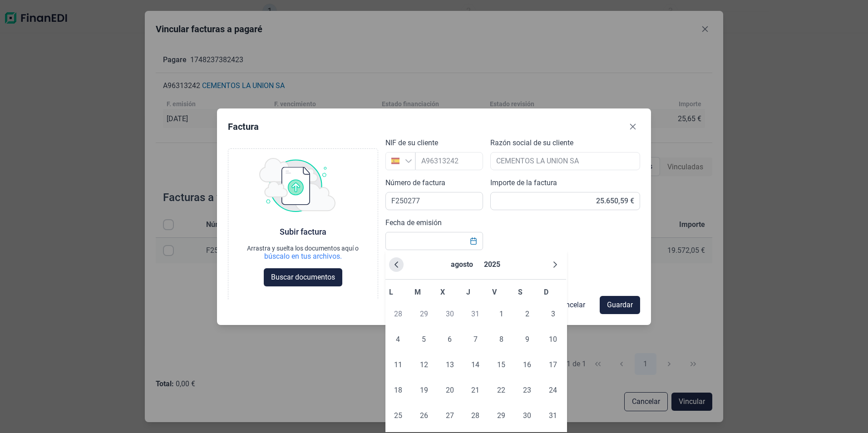  What do you see at coordinates (443, 291) in the screenshot?
I see `span: X` at bounding box center [443, 291].